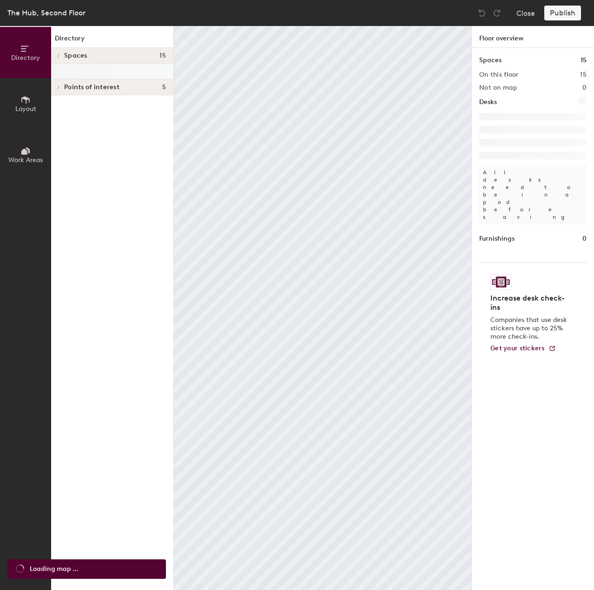 The height and width of the screenshot is (590, 594). Describe the element at coordinates (164, 87) in the screenshot. I see `span: 5` at that location.